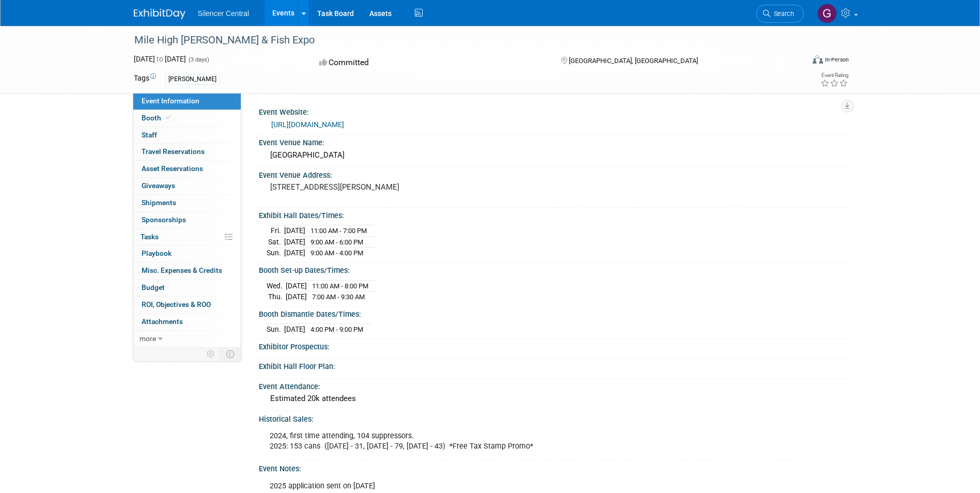  I want to click on a: Event Information, so click(187, 101).